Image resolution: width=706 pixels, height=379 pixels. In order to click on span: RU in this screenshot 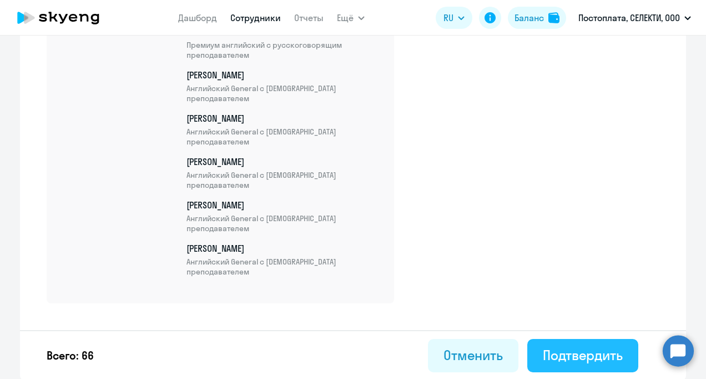, I will do `click(449, 18)`.